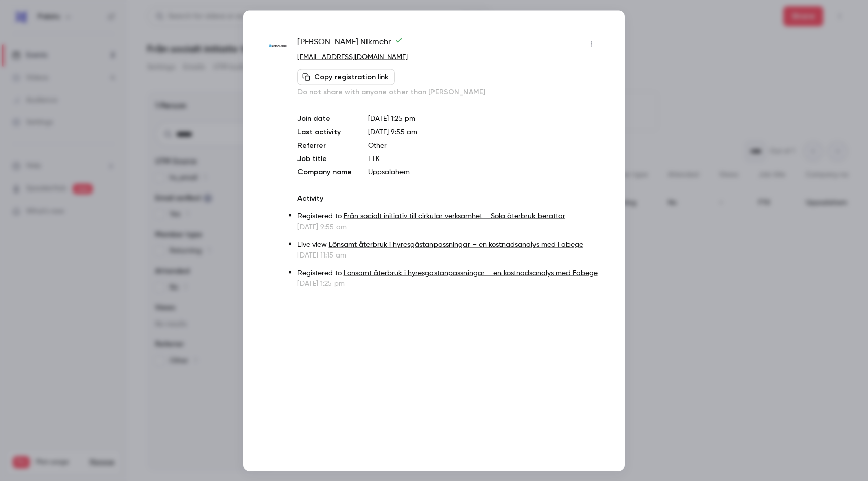 The image size is (868, 481). Describe the element at coordinates (448, 198) in the screenshot. I see `p: Activity` at that location.